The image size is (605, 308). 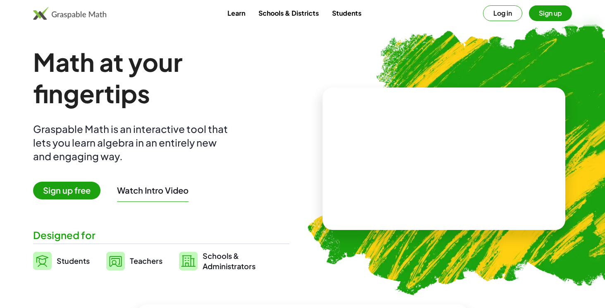 I want to click on video: What is this? This is dynamic math notation. Dynamic math notation plays a central role in how Gr..., so click(x=444, y=159).